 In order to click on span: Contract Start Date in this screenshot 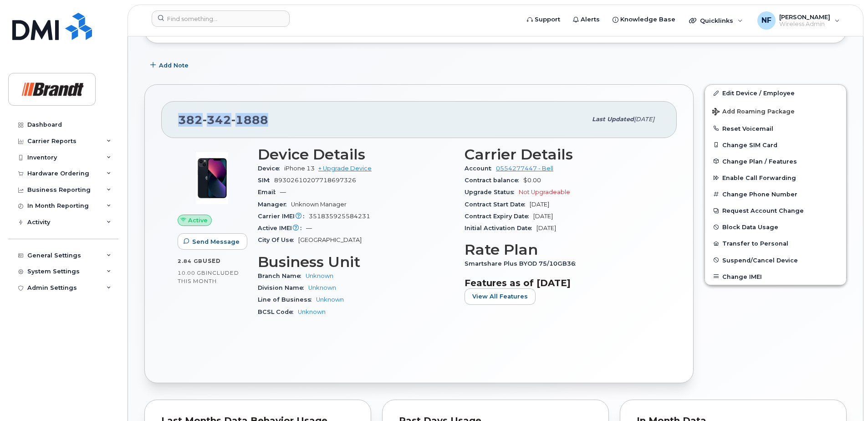, I will do `click(497, 204)`.